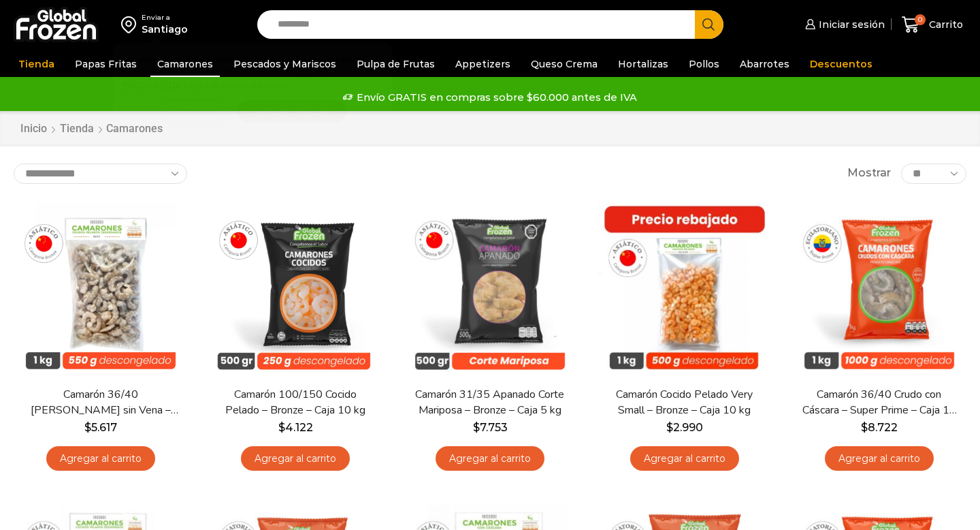 The width and height of the screenshot is (980, 530). I want to click on bdi: 8.722, so click(880, 427).